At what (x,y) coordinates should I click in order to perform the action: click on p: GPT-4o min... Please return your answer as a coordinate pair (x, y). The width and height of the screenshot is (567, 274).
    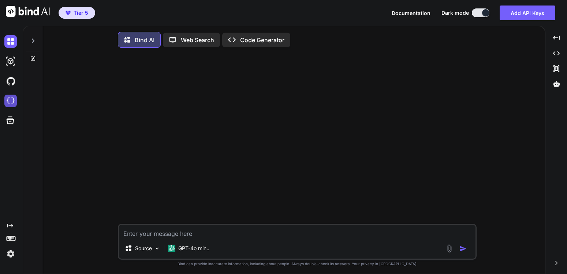
    Looking at the image, I should click on (194, 248).